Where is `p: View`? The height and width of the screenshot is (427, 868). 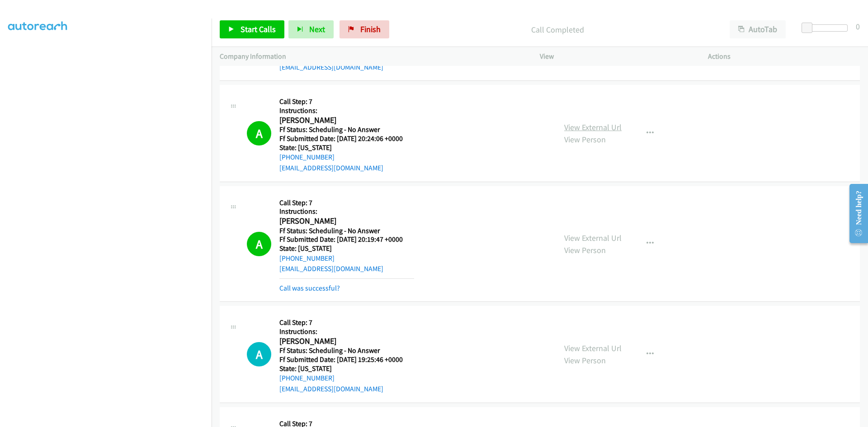 p: View is located at coordinates (616, 56).